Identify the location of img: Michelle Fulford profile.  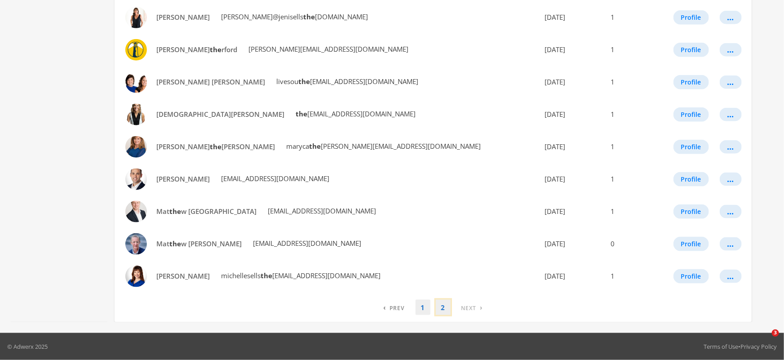
(136, 276).